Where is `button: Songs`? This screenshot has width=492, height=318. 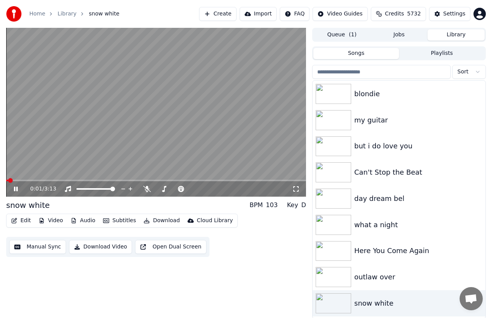
button: Songs is located at coordinates (357, 53).